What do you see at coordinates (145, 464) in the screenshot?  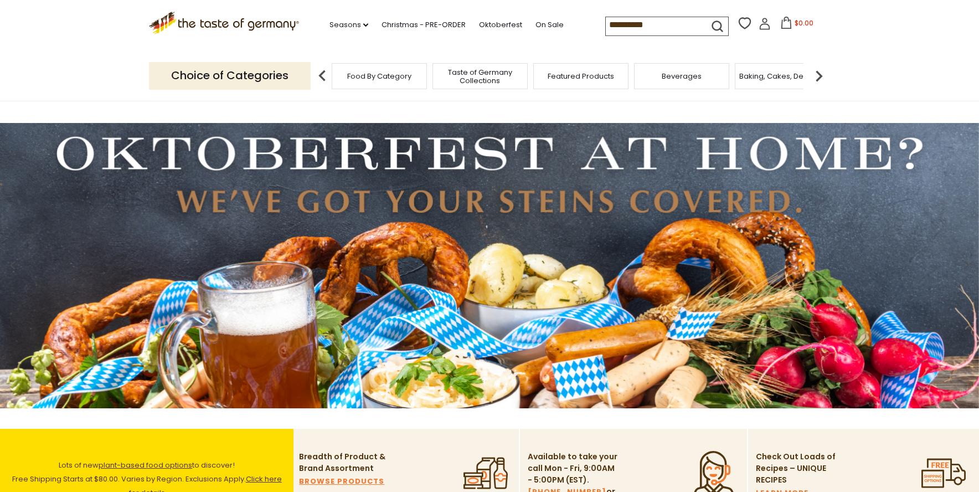 I see `a: plant-based food options` at bounding box center [145, 464].